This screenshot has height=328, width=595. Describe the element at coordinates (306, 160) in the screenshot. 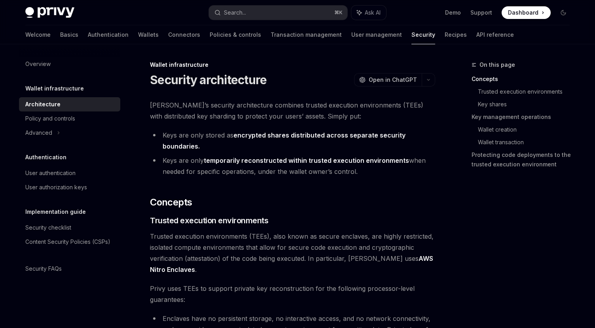

I see `strong: temporarily reconstructed within trusted execution environments` at that location.